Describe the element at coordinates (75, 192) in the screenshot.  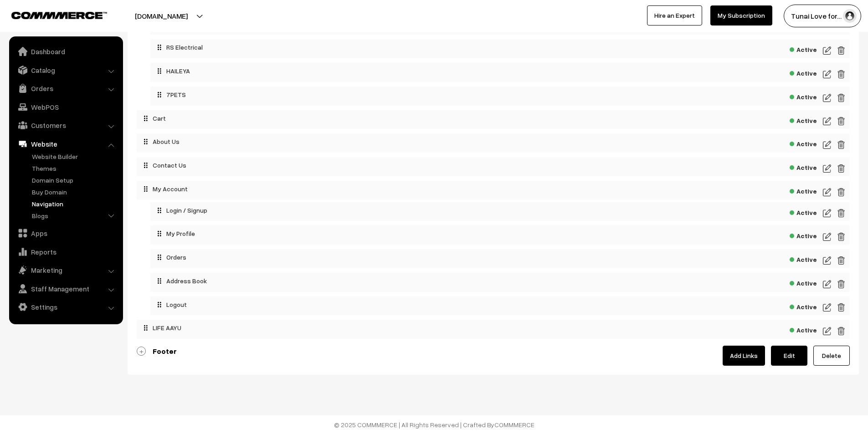
I see `a: Buy Domain` at that location.